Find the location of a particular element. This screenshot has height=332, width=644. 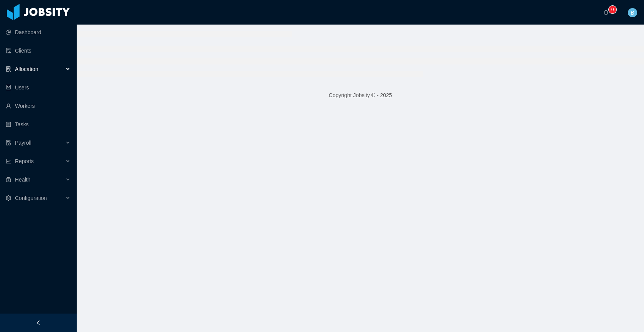

a: icon: robotUsers is located at coordinates (38, 88).